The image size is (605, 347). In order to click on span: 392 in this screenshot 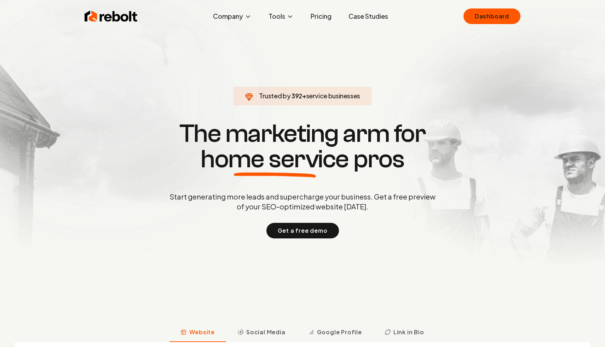, I will do `click(297, 96)`.